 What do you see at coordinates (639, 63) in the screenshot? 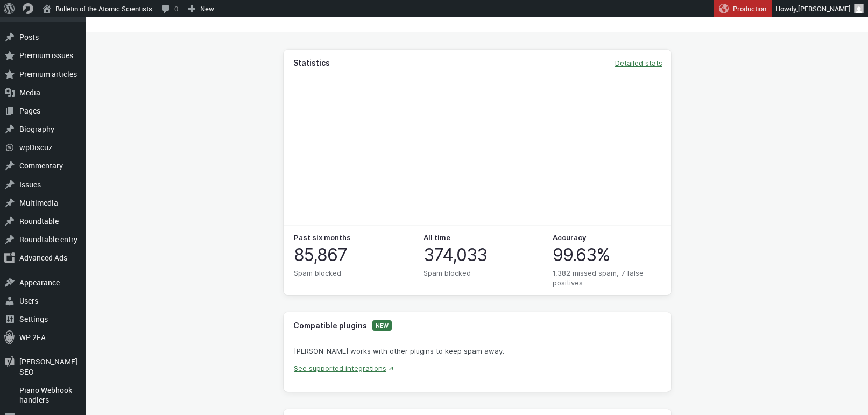
I see `a: Detailed stats` at bounding box center [639, 63].